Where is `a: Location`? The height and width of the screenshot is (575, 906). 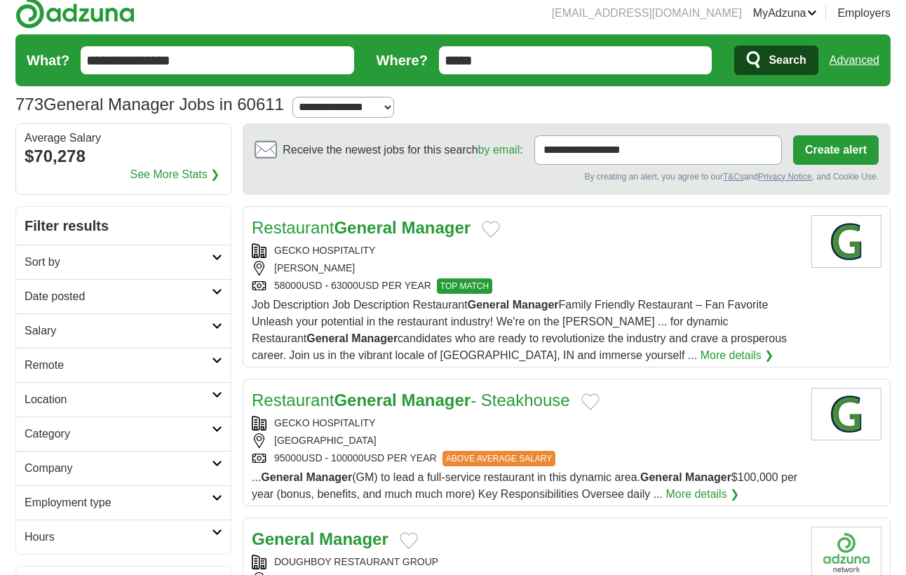
a: Location is located at coordinates (123, 399).